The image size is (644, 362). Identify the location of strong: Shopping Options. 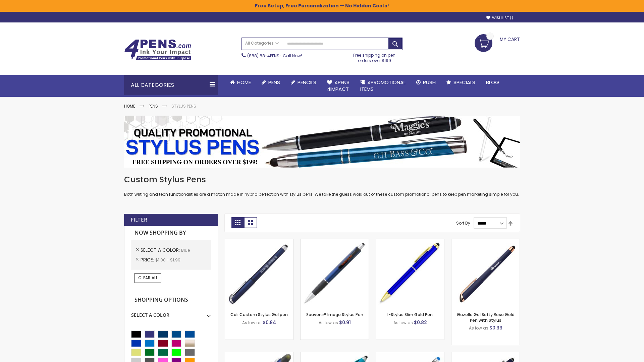
(171, 300).